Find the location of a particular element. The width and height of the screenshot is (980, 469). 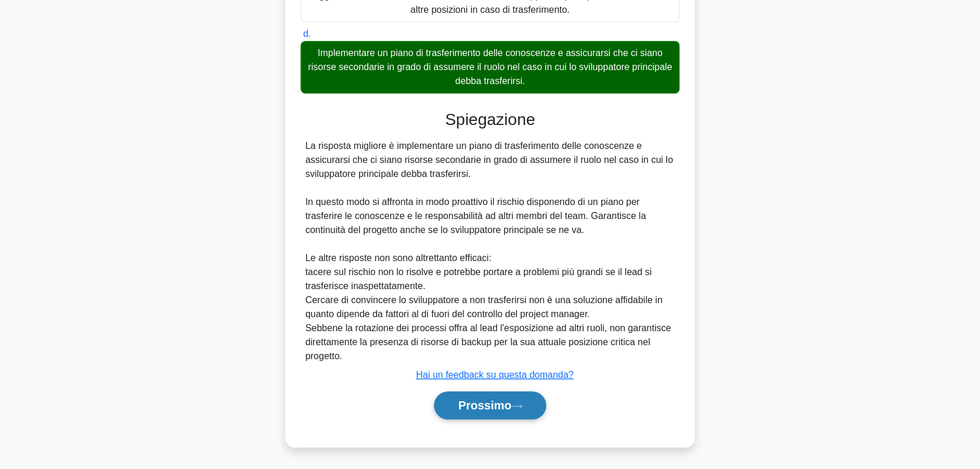

button: Prossimo is located at coordinates (489, 405).